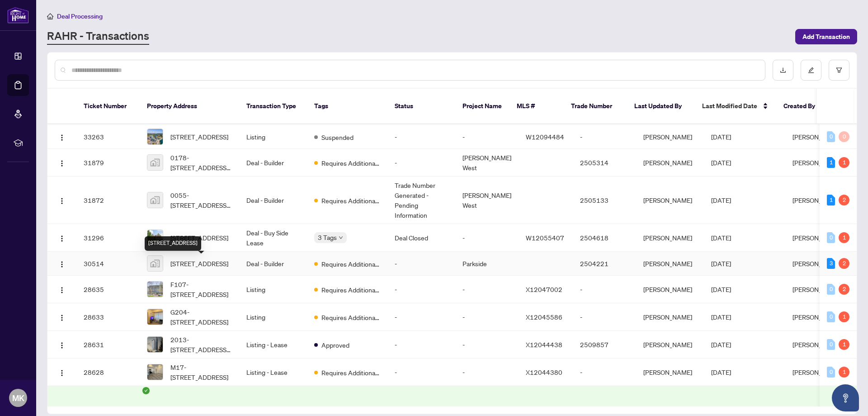  What do you see at coordinates (50, 16) in the screenshot?
I see `span: home` at bounding box center [50, 16].